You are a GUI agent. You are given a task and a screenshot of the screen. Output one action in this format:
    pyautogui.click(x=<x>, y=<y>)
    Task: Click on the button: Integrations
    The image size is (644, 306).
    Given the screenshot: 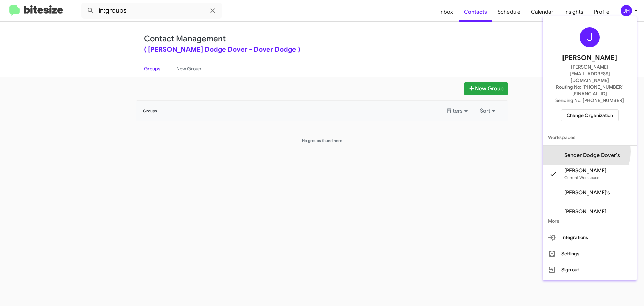 What is the action you would take?
    pyautogui.click(x=590, y=237)
    